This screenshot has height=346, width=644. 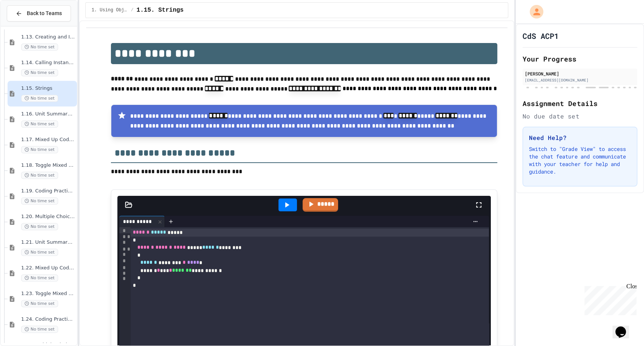 What do you see at coordinates (580, 59) in the screenshot?
I see `h2: Your Progress` at bounding box center [580, 59].